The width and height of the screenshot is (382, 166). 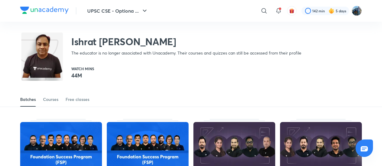 I want to click on div: Courses, so click(x=51, y=99).